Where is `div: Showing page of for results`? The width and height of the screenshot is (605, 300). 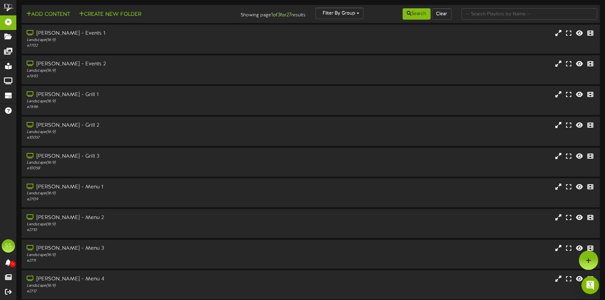 div: Showing page of for results is located at coordinates (262, 13).